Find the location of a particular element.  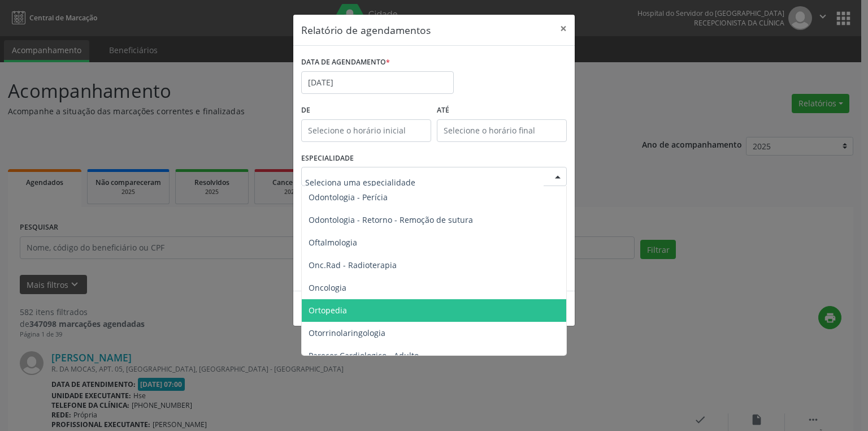

label: ATÉ is located at coordinates (502, 110).